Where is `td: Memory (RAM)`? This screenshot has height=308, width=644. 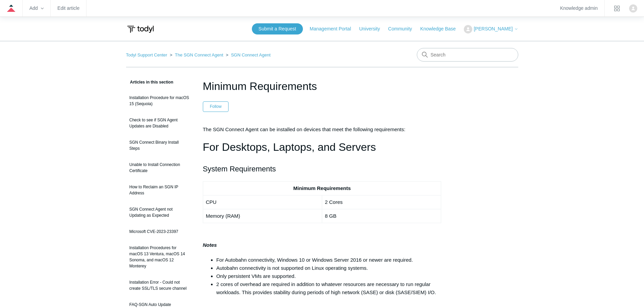
td: Memory (RAM) is located at coordinates (262, 216).